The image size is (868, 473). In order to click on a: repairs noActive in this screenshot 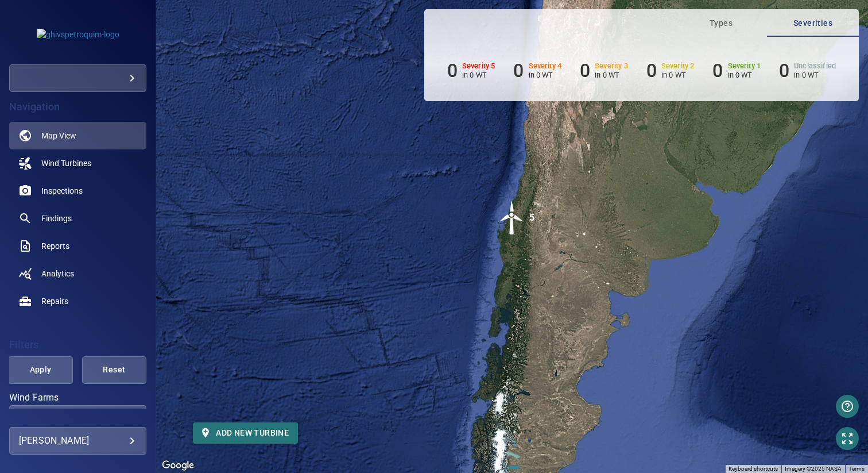, I will do `click(77, 301)`.